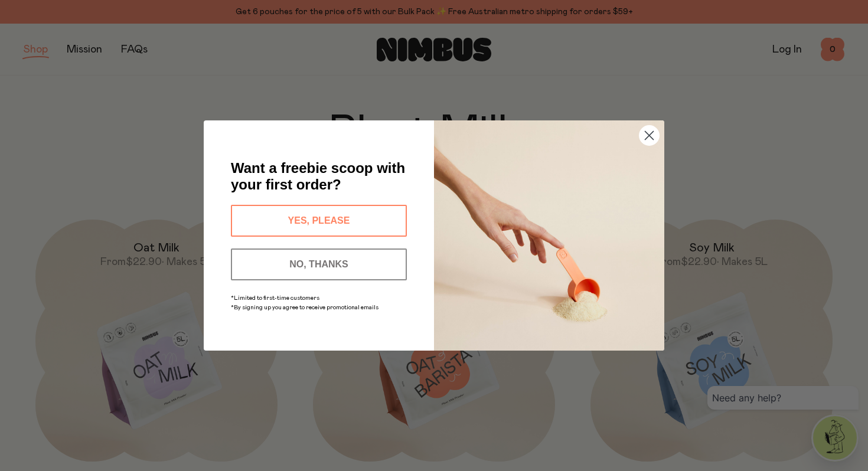 This screenshot has width=868, height=471. What do you see at coordinates (319, 265) in the screenshot?
I see `button: NO, THANKS` at bounding box center [319, 265].